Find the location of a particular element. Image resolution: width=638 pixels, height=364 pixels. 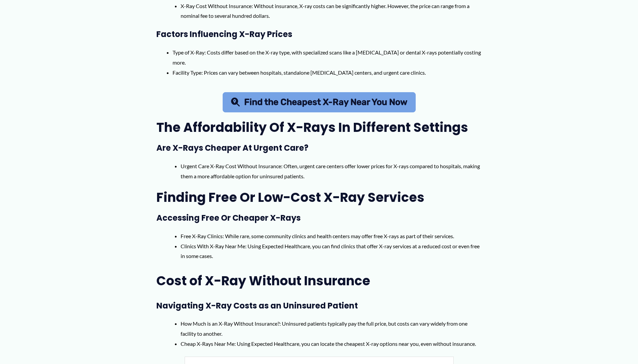

li: How Much is an X-Ray Without Insurance?: Uninsured patients typically pay the full price, but cos... is located at coordinates (331, 328).